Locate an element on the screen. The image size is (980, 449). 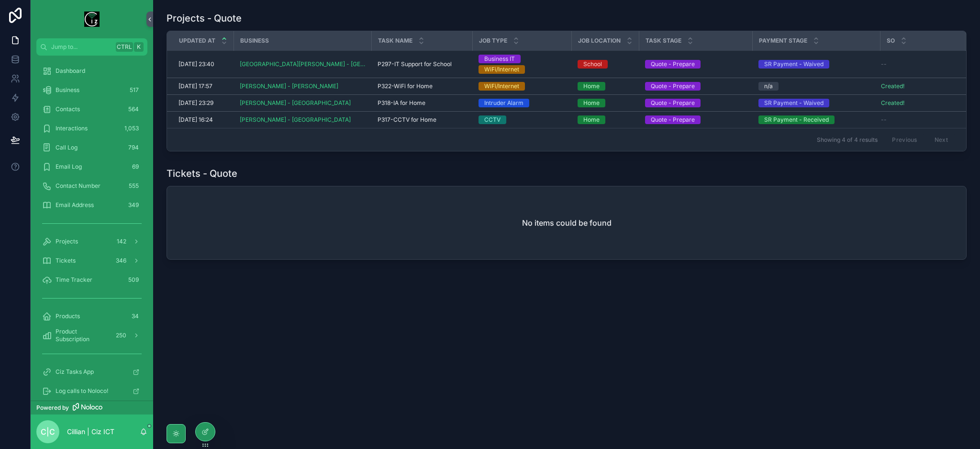
span: Task Name is located at coordinates (395, 40).